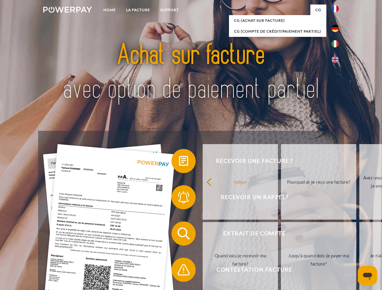 The width and height of the screenshot is (382, 290). What do you see at coordinates (250, 161) in the screenshot?
I see `a: Recevoir une facture ?` at bounding box center [250, 161].